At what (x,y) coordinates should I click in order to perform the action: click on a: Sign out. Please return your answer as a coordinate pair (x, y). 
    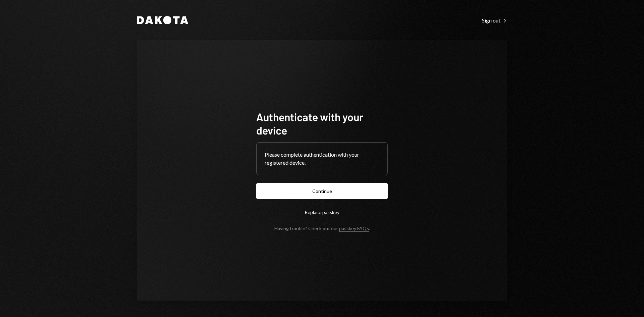
    Looking at the image, I should click on (494, 21).